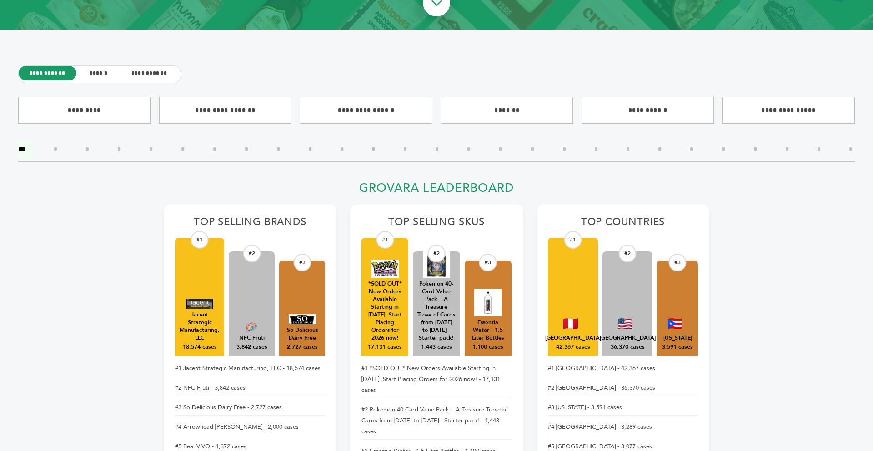 This screenshot has width=873, height=451. What do you see at coordinates (252, 338) in the screenshot?
I see `div: NFC Fruti` at bounding box center [252, 338].